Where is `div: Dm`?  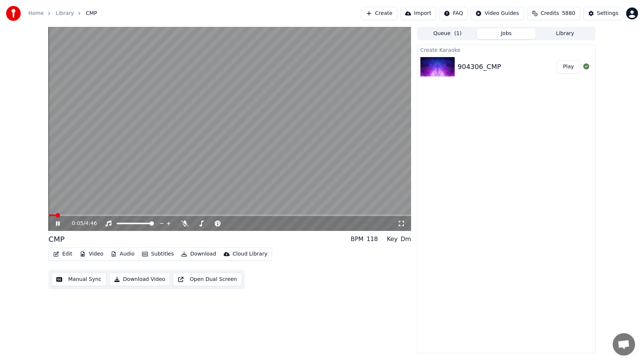
div: Dm is located at coordinates (406, 239).